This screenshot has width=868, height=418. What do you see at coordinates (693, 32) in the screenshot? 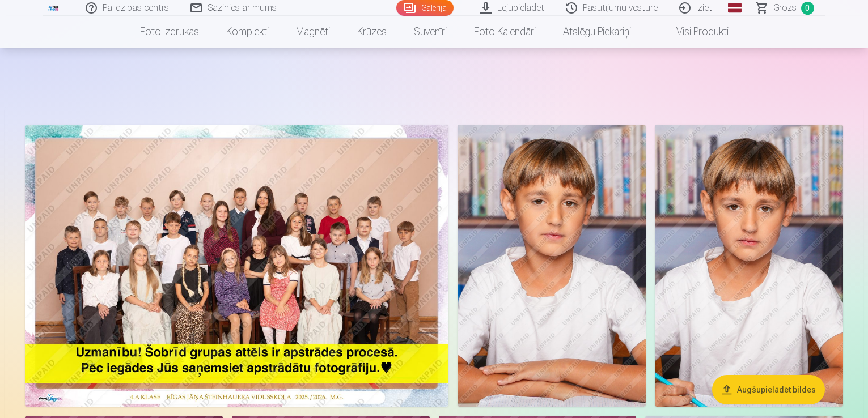
I see `a: Visi produkti` at bounding box center [693, 32].